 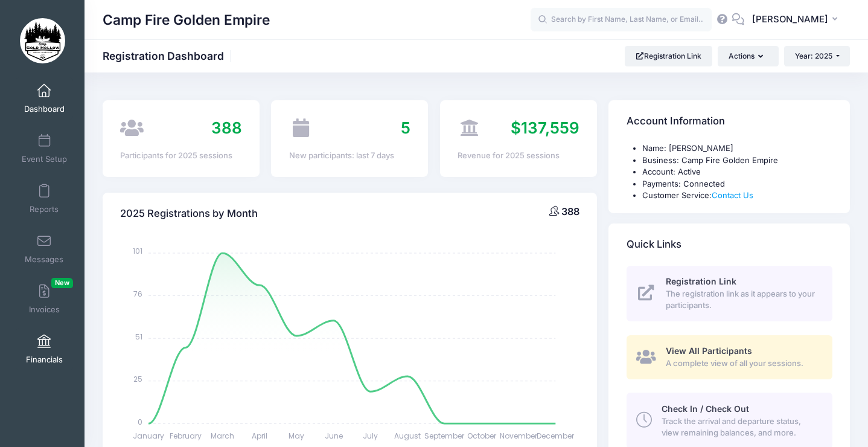 What do you see at coordinates (140, 422) in the screenshot?
I see `tspan: 0` at bounding box center [140, 422].